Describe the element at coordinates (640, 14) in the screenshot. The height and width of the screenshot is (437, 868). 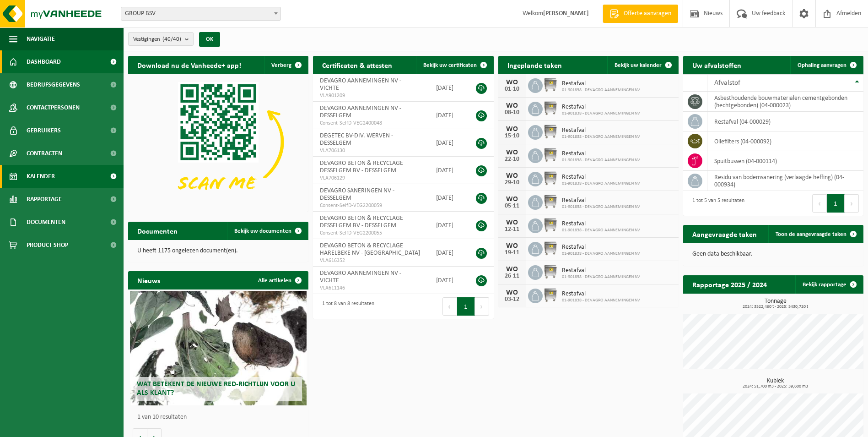
I see `a: Offerte aanvragen` at that location.